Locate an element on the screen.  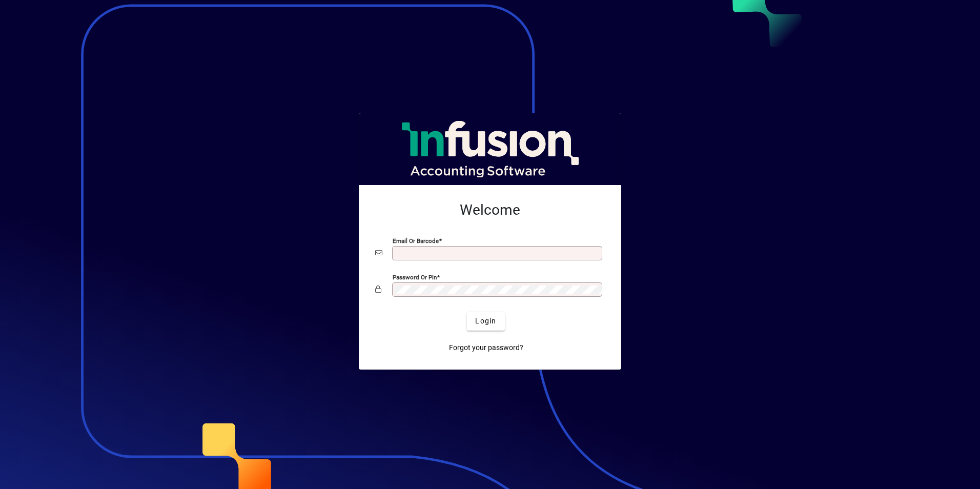
mat-label: Password or Pin is located at coordinates (414, 277).